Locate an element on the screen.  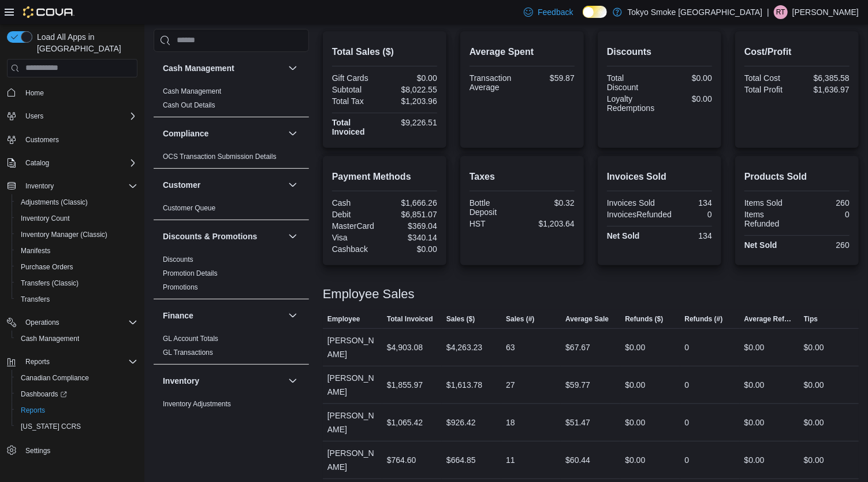
span: Manifests is located at coordinates (35, 251).